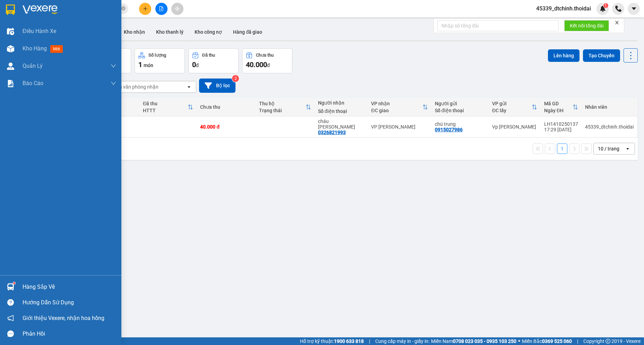 The height and width of the screenshot is (345, 644). What do you see at coordinates (194, 65) in the screenshot?
I see `span: 0` at bounding box center [194, 65].